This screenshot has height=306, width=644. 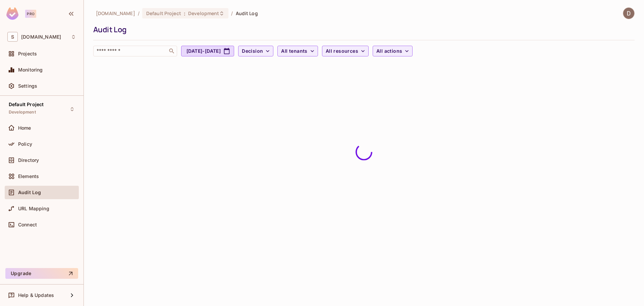 What do you see at coordinates (362, 29) in the screenshot?
I see `div: Audit Log` at bounding box center [362, 29].